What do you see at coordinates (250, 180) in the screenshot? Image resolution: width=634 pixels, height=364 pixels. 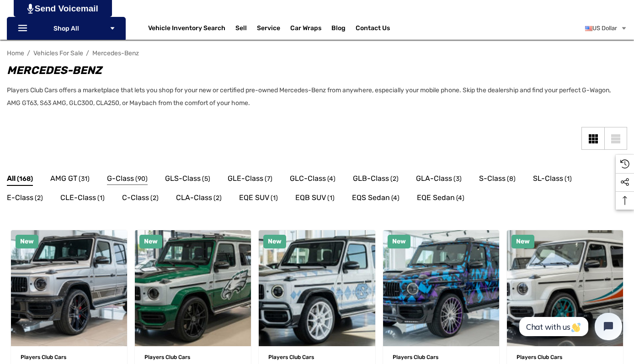 I see `a: Button Go To Sub Category GLE-Class` at bounding box center [250, 180].